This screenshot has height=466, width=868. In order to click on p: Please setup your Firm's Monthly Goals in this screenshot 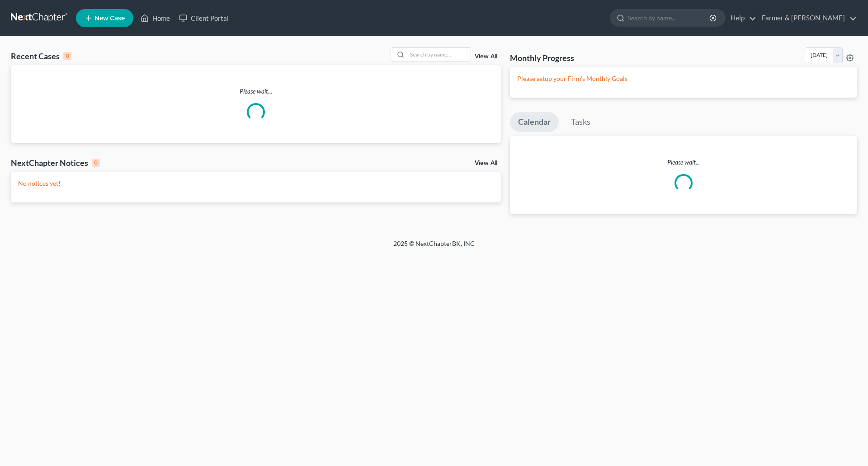, I will do `click(684, 79)`.